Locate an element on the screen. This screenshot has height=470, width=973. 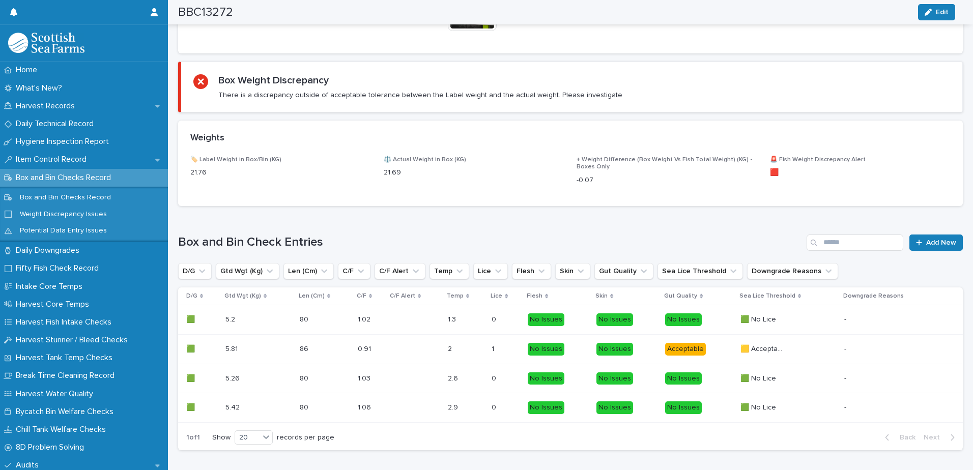
p: Daily Downgrades is located at coordinates (49, 250).